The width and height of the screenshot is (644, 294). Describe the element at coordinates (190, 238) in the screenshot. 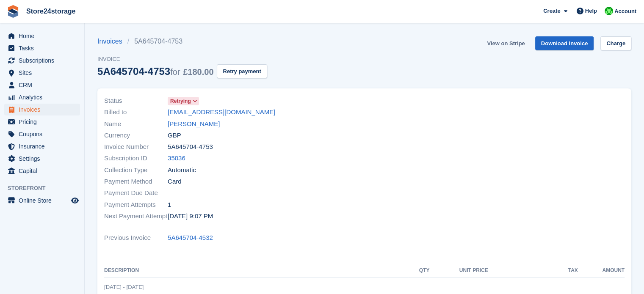

I see `a: 5A645704-4532` at that location.